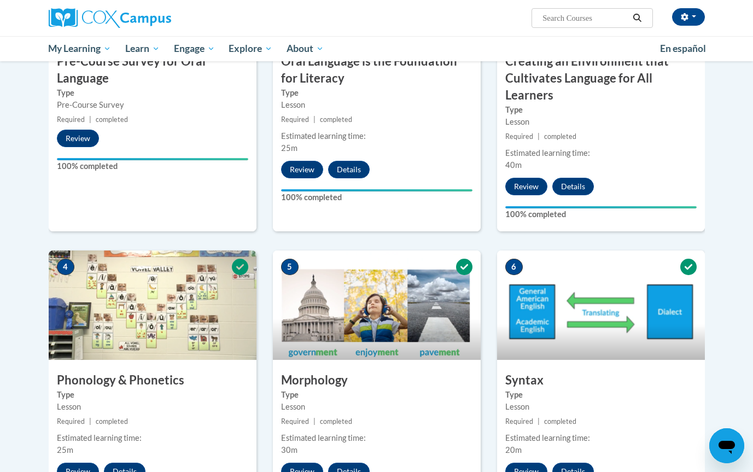 This screenshot has height=472, width=753. What do you see at coordinates (683, 49) in the screenshot?
I see `a: En español` at bounding box center [683, 49].